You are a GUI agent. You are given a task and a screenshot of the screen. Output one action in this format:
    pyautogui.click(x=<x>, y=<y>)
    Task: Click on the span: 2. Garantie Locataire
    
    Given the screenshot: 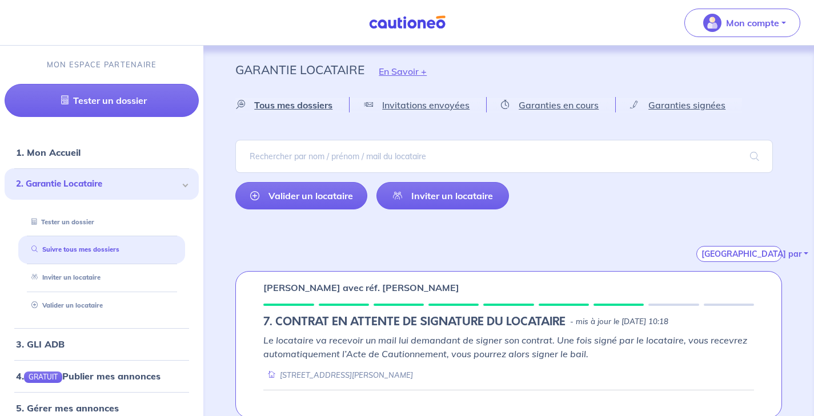 What is the action you would take?
    pyautogui.click(x=97, y=184)
    